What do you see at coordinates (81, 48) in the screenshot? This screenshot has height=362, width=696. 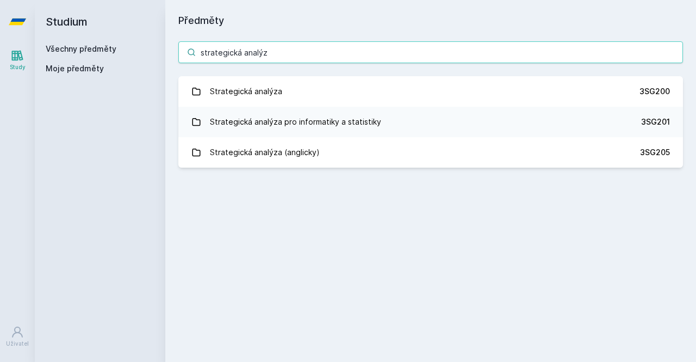 I see `a: Všechny předměty` at bounding box center [81, 48].